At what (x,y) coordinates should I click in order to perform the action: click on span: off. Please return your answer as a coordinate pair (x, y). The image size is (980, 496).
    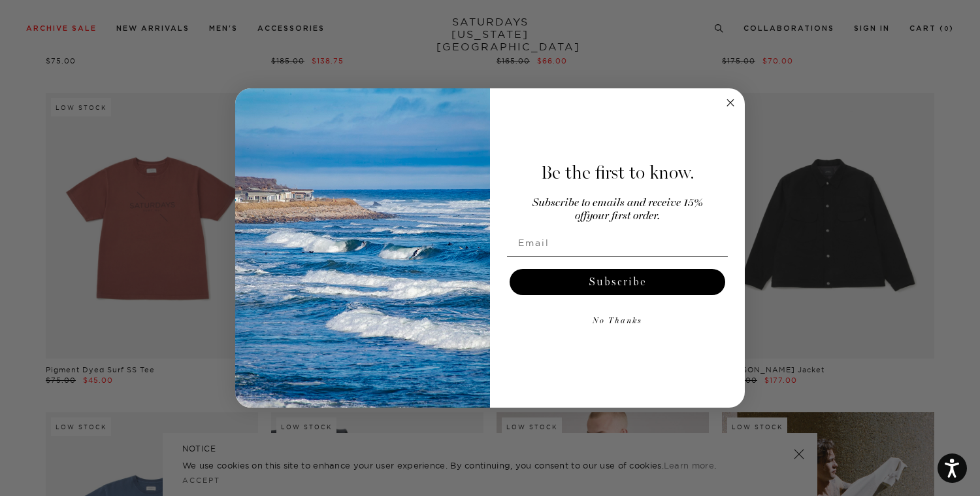
    Looking at the image, I should click on (581, 215).